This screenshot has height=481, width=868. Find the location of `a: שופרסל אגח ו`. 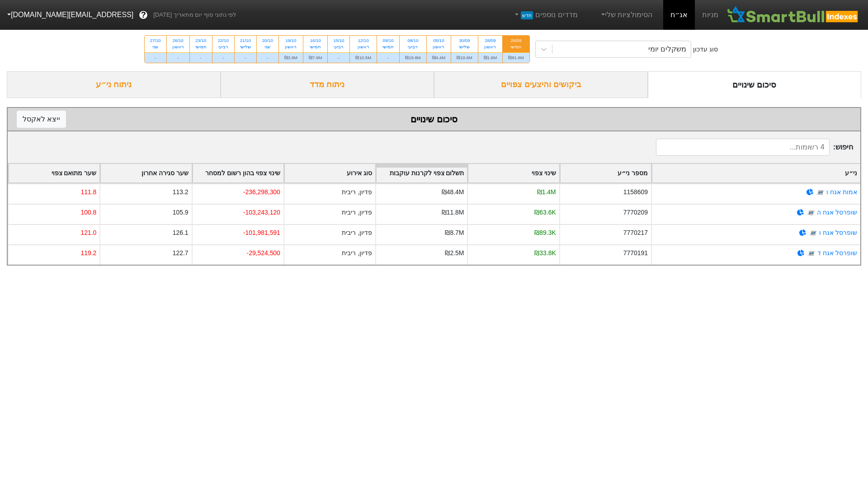

a: שופרסל אגח ו is located at coordinates (839, 232).